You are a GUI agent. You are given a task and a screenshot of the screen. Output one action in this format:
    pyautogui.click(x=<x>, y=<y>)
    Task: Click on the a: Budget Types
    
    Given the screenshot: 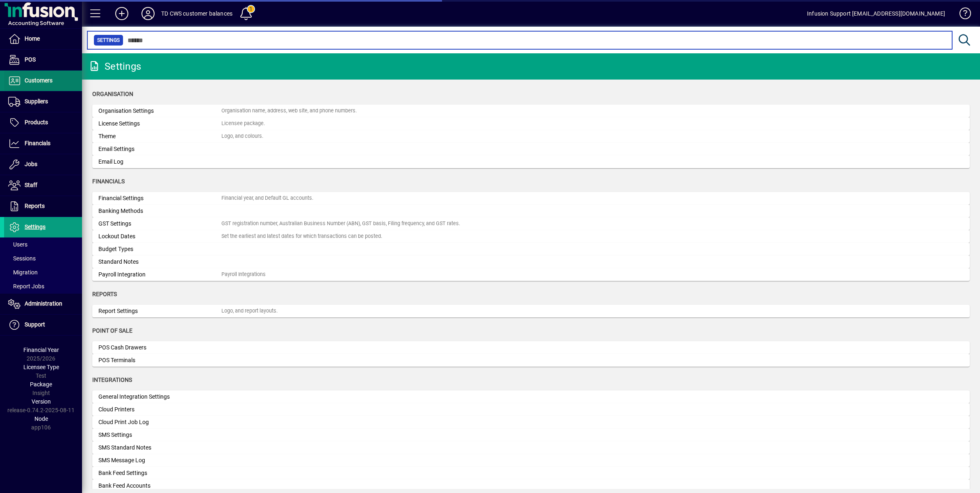 What is the action you would take?
    pyautogui.click(x=531, y=249)
    